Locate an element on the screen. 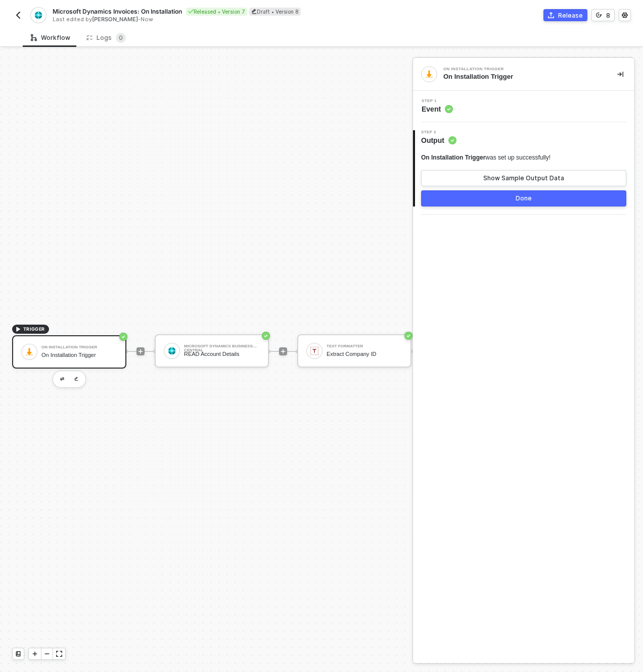 This screenshot has width=643, height=672. span: icon-minus is located at coordinates (47, 653).